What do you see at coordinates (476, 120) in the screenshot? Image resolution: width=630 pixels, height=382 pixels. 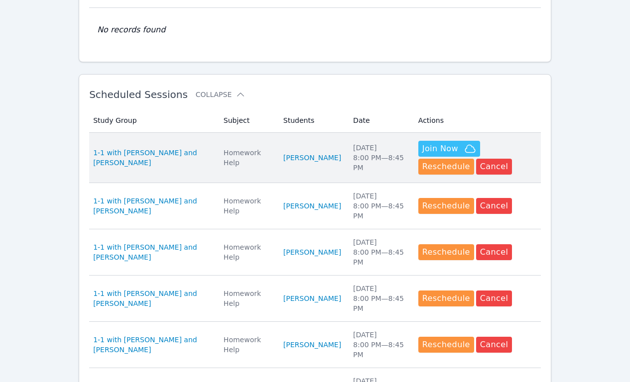 I see `th: Actions` at bounding box center [476, 120].